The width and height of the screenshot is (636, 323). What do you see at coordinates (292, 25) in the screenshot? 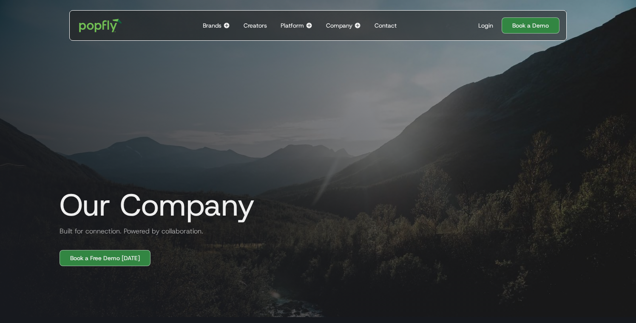
I see `div: Platform` at bounding box center [292, 25].